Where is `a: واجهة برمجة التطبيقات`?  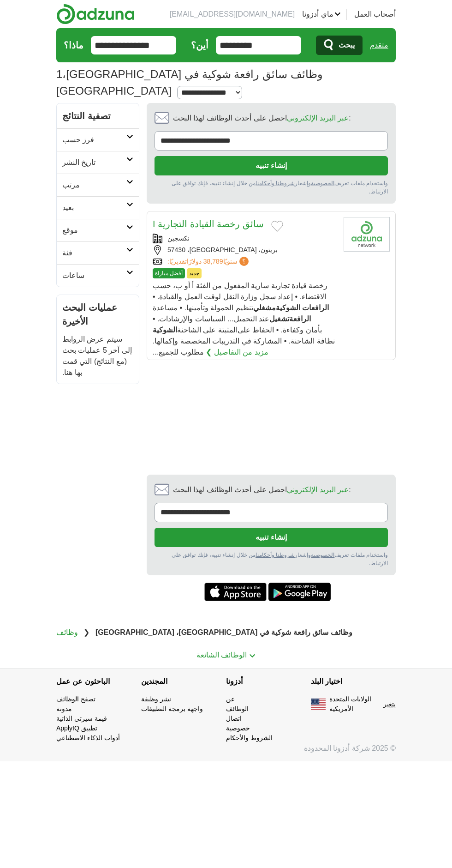
a: واجهة برمجة التطبيقات is located at coordinates (172, 709).